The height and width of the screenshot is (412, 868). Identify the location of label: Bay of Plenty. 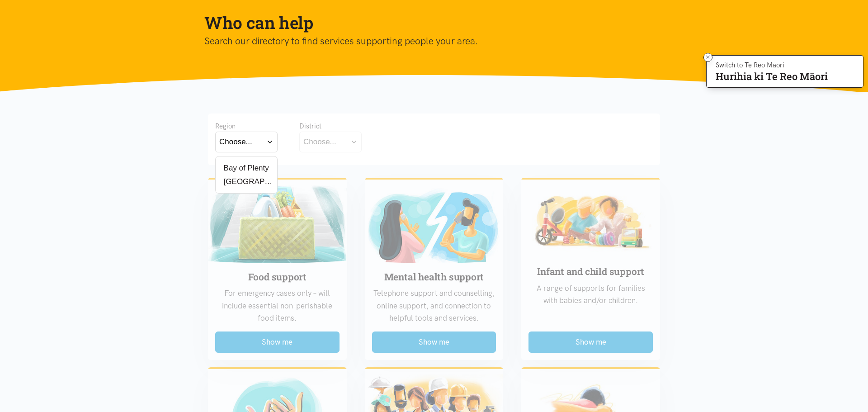
(244, 168).